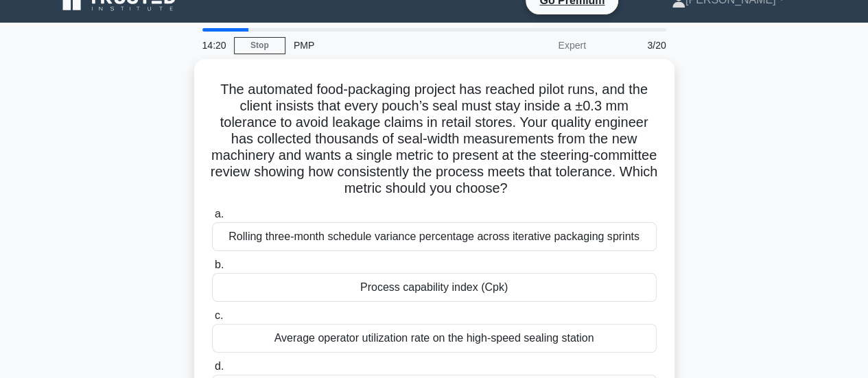 The height and width of the screenshot is (378, 868). What do you see at coordinates (434, 139) in the screenshot?
I see `h5: The automated food-packaging project has reached pilot runs, and the client insists that every po...` at bounding box center [434, 139].